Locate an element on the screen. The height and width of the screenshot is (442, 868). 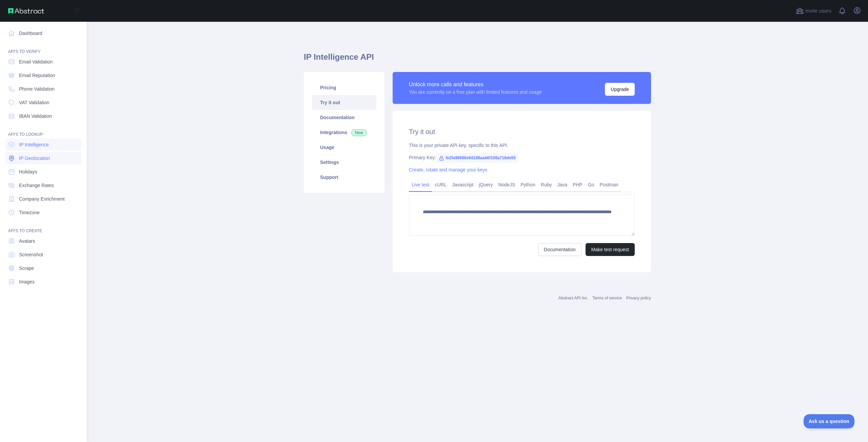
a: Python is located at coordinates (528, 184).